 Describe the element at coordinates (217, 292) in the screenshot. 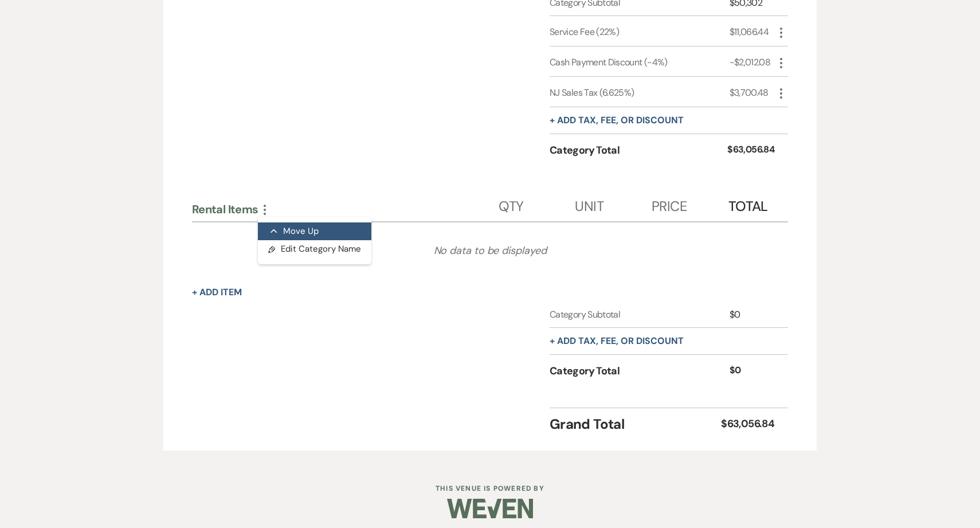

I see `button: + Add Item` at that location.